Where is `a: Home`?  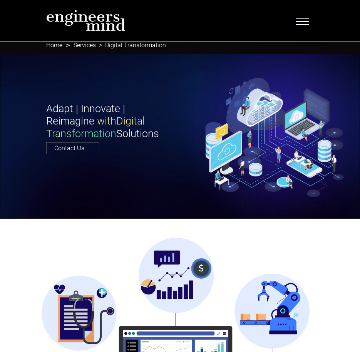
a: Home is located at coordinates (54, 45).